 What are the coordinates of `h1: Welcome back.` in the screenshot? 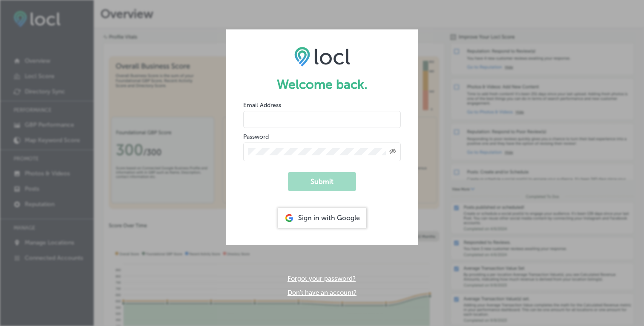 It's located at (322, 84).